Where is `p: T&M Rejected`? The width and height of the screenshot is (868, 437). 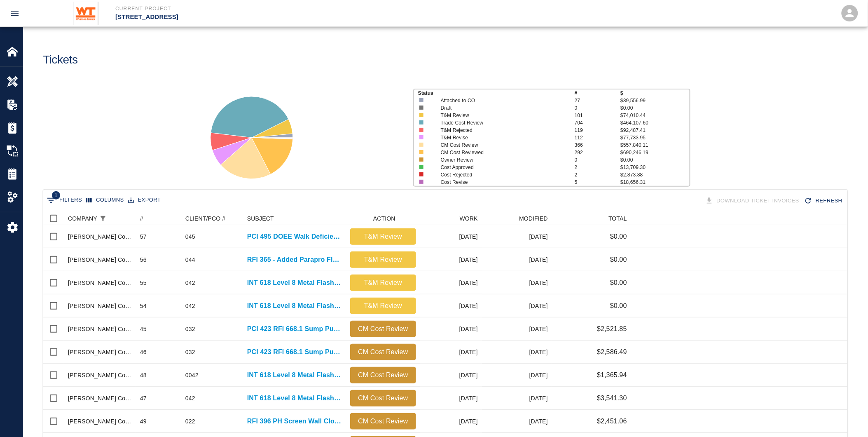
p: T&M Rejected is located at coordinates (501, 130).